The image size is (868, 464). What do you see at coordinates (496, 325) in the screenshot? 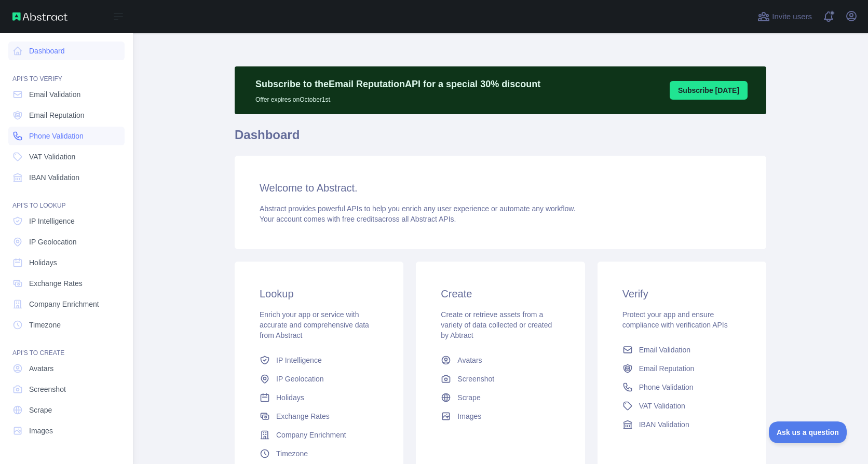
I see `span: Create or retrieve assets from a variety of data collected or created by Abtract` at bounding box center [496, 325].